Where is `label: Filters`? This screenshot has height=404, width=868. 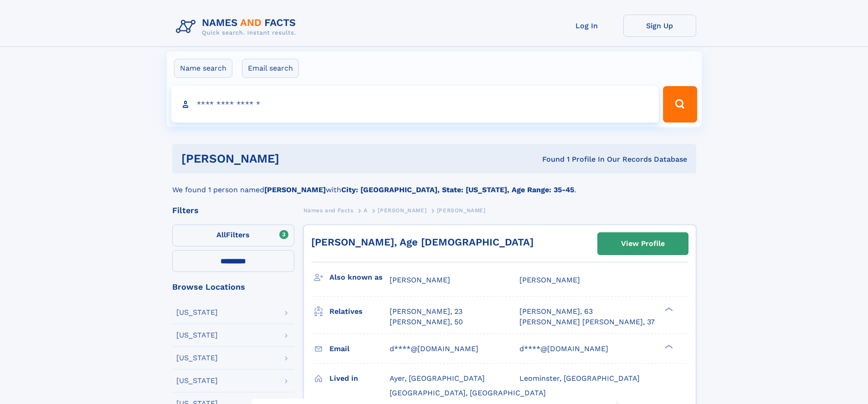
label: Filters is located at coordinates (233, 235).